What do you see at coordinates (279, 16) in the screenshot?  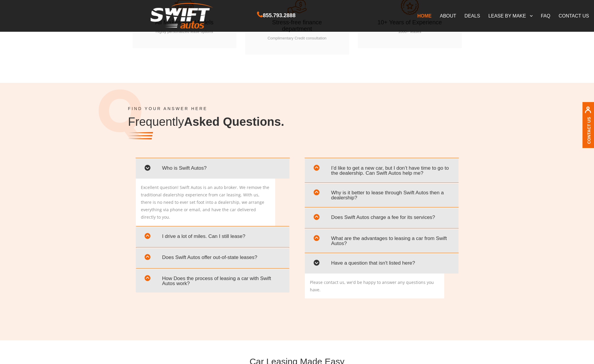 I see `span: 855.793.2888` at bounding box center [279, 16].